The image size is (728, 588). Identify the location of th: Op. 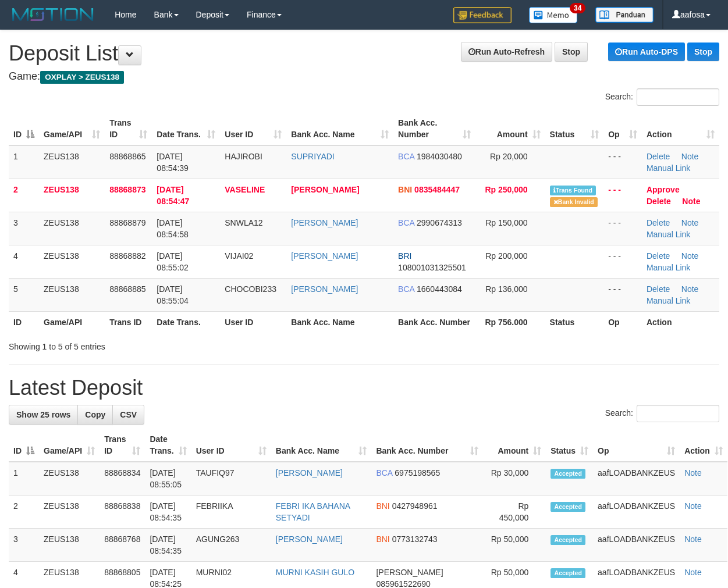
(622, 322).